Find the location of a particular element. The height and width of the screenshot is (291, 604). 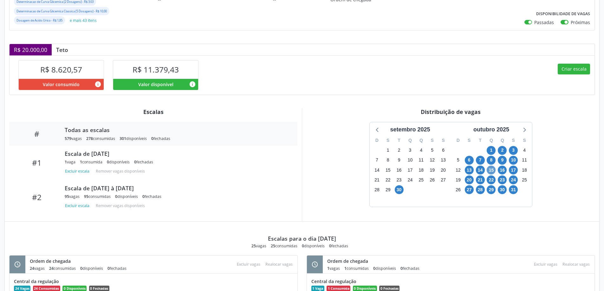

span: quarta-feira, 3 de setembro de 2025 is located at coordinates (410, 151).